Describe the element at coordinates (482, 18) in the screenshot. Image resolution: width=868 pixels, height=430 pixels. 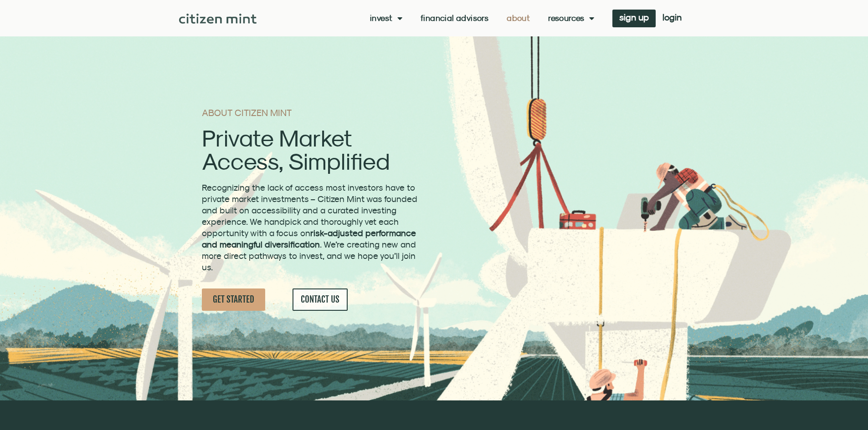
I see `nav: Menu` at that location.